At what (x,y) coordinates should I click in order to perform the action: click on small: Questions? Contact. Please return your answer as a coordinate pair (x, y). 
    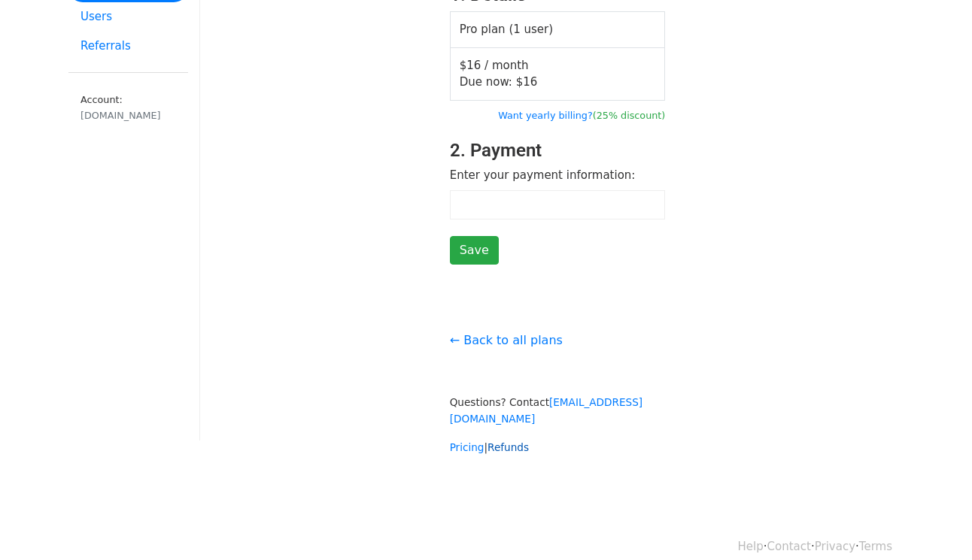
    Looking at the image, I should click on (546, 410).